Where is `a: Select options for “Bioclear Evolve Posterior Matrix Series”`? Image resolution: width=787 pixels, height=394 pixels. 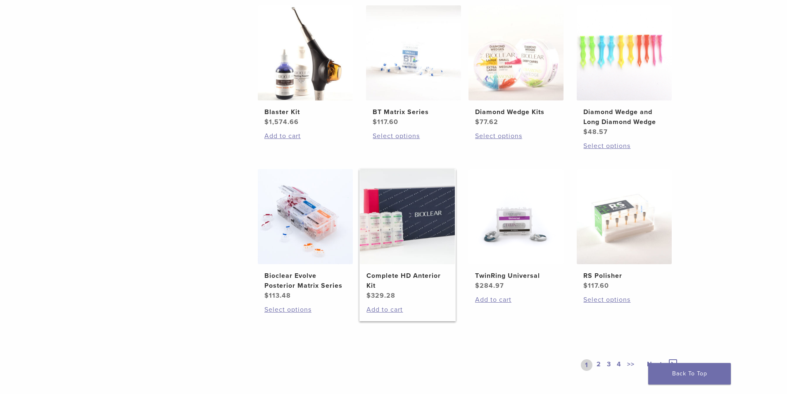 a: Select options for “Bioclear Evolve Posterior Matrix Series” is located at coordinates (305, 309).